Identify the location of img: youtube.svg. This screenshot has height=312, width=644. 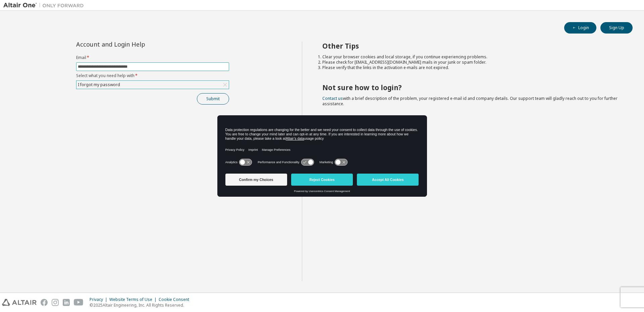
(78, 302).